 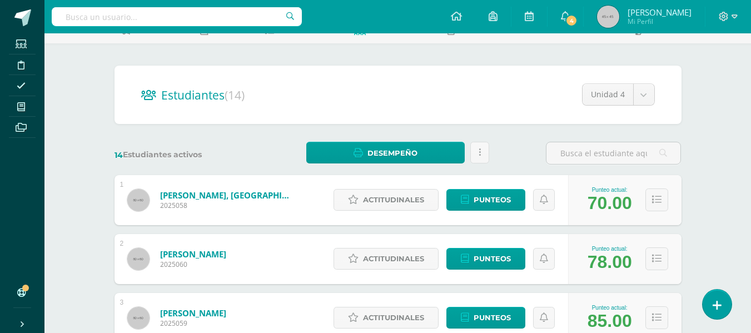 I want to click on span: 2025058, so click(x=227, y=205).